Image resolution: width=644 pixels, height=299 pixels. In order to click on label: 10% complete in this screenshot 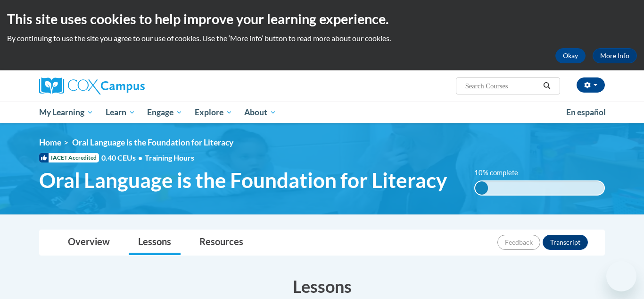, I will do `click(501, 172)`.